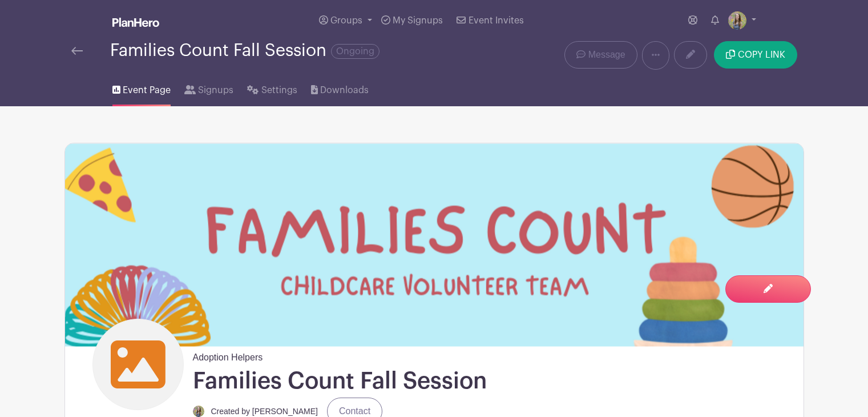 The height and width of the screenshot is (417, 868). I want to click on div: Families Count Fall Session, so click(245, 50).